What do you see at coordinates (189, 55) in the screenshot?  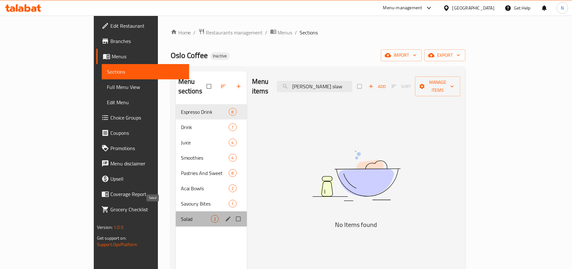 I see `span: Oslo Coffee` at bounding box center [189, 55].